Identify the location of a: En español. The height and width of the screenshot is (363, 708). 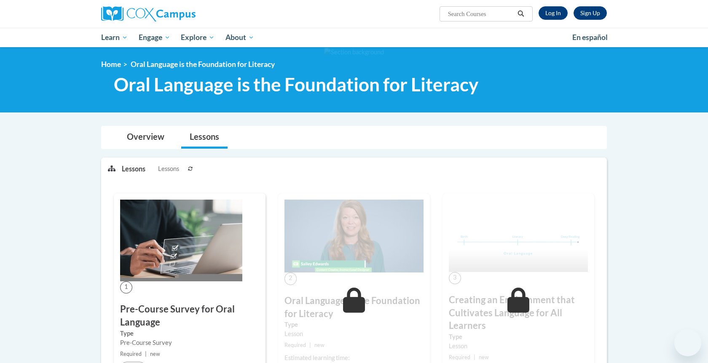
(590, 38).